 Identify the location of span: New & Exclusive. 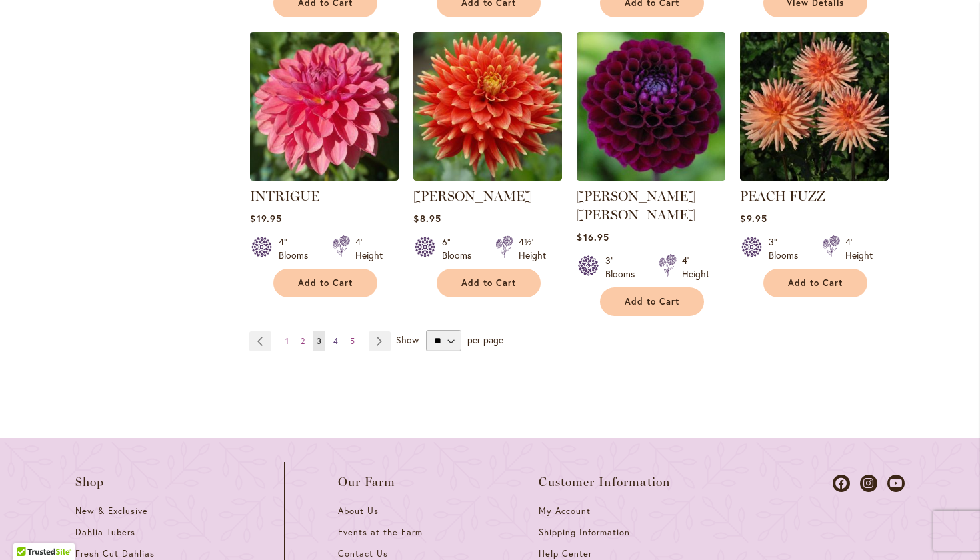
(111, 510).